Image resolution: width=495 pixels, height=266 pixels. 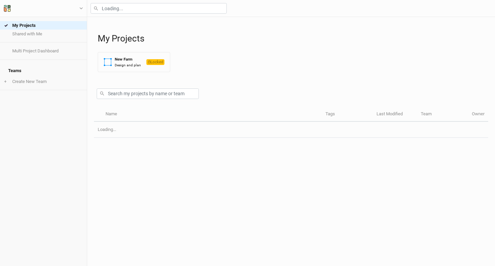 I want to click on th: Name, so click(x=211, y=114).